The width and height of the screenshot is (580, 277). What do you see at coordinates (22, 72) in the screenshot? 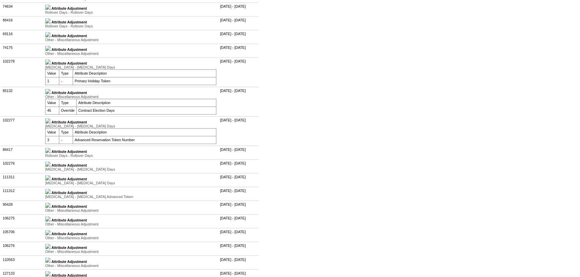
I see `td: 102278` at bounding box center [22, 72].